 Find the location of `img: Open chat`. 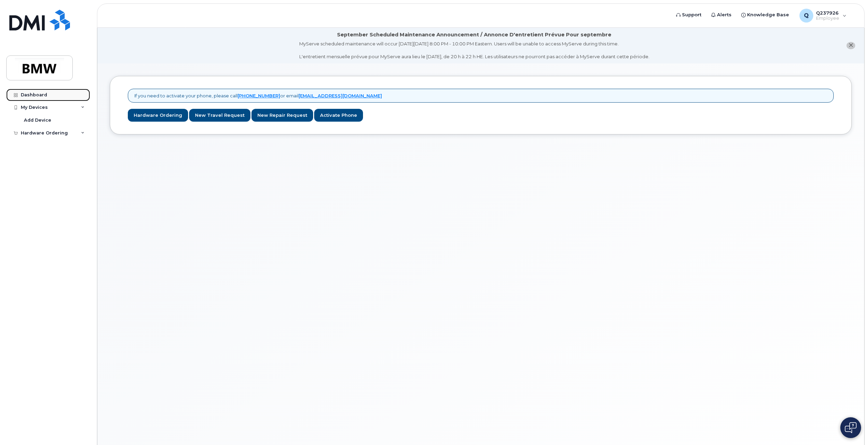

img: Open chat is located at coordinates (851, 427).